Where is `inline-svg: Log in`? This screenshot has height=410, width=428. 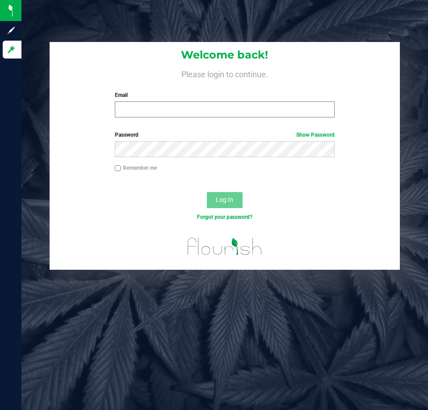
inline-svg: Log in is located at coordinates (11, 50).